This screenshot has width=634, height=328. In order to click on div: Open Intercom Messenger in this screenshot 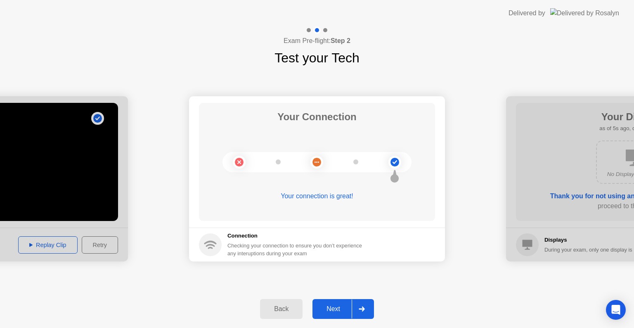, I will do `click(616, 310)`.